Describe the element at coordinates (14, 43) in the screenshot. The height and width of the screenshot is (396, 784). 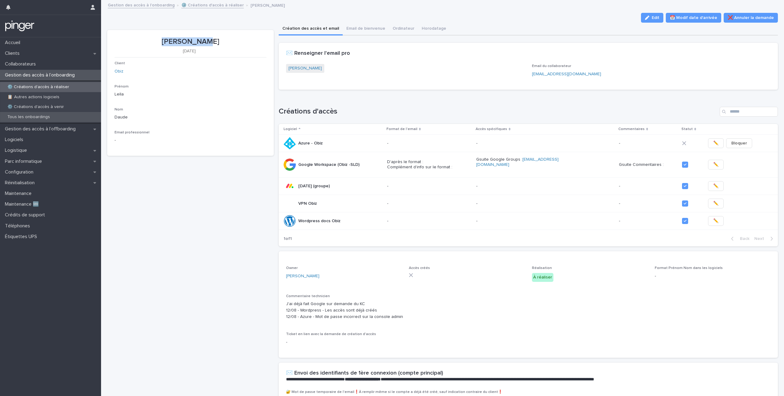
I see `p: Accueil` at that location.